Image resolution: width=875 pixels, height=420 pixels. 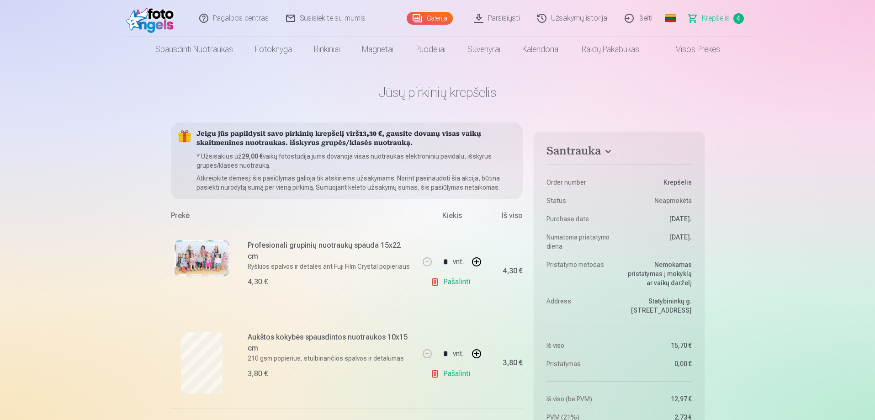 I want to click on dt: Status, so click(x=580, y=201).